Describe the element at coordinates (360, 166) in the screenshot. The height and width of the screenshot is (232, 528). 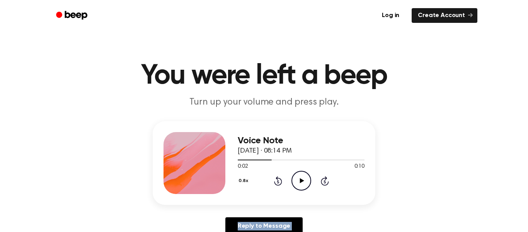
I see `span: 0:10` at that location.